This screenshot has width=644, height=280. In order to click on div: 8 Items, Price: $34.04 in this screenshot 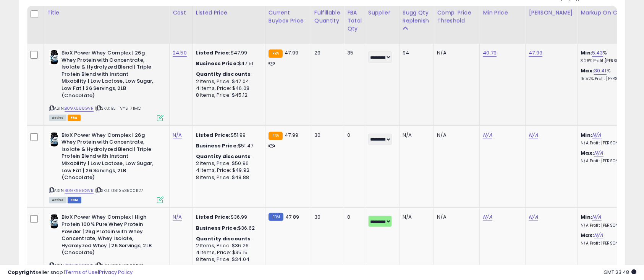, I will do `click(227, 260)`.